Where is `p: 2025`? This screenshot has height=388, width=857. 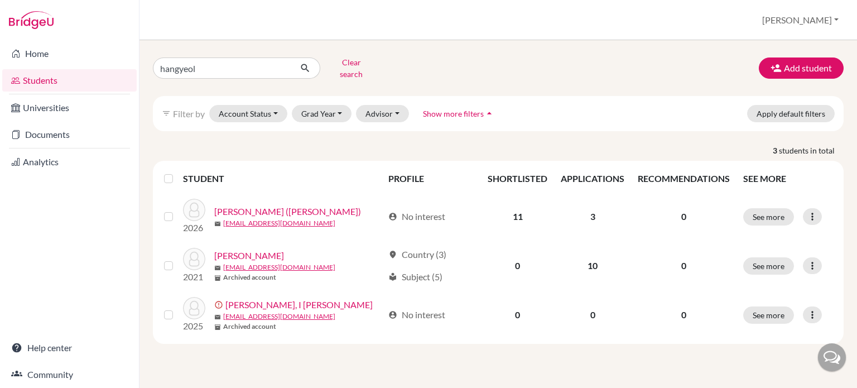 p: 2025 is located at coordinates (194, 326).